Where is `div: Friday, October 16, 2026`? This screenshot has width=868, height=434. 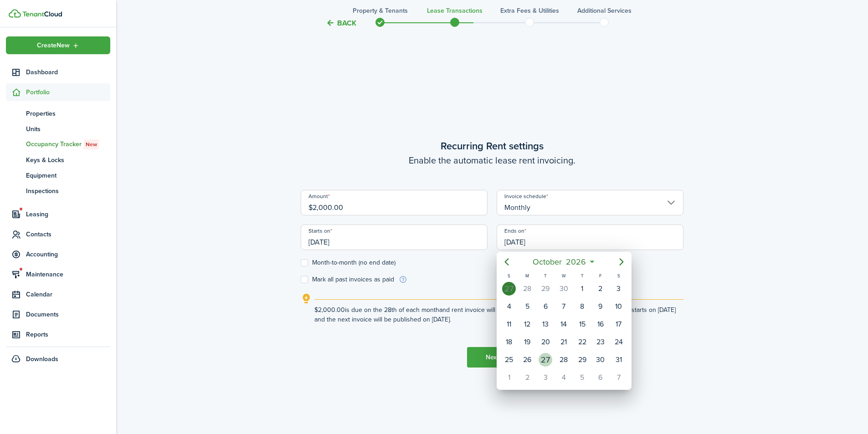
div: Friday, October 16, 2026 is located at coordinates (600, 324).